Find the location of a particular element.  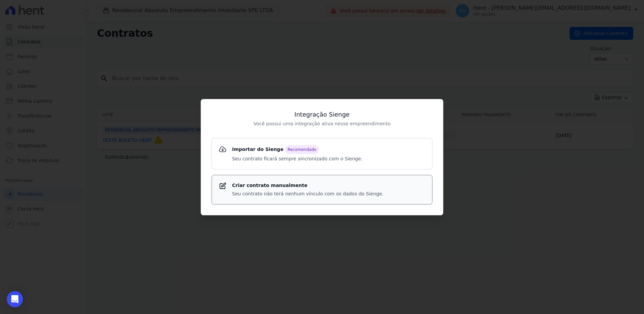

p: Você possui uma integração ativa nesse empreendimento is located at coordinates (322, 124).